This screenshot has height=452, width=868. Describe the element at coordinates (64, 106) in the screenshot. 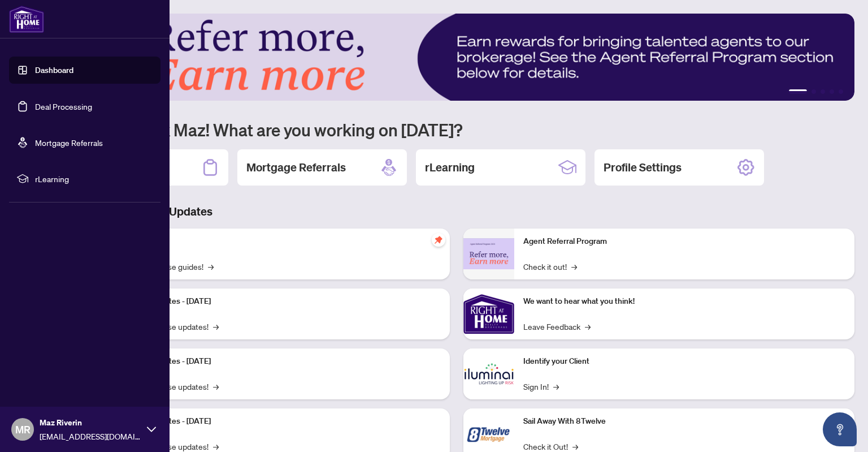

I see `a: Deal Processing` at that location.